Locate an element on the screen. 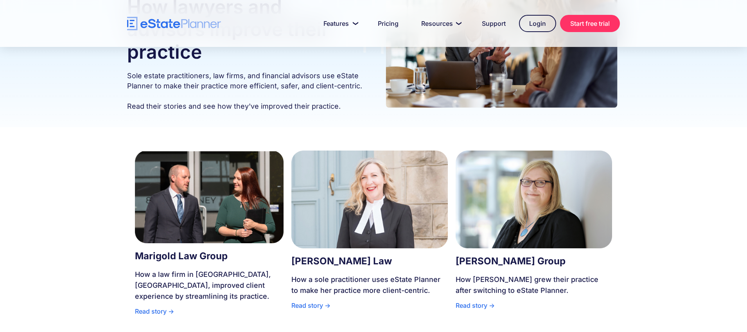  div: How a sole practitioner uses eState Planner to make her practice more client-centric. is located at coordinates (370, 287).